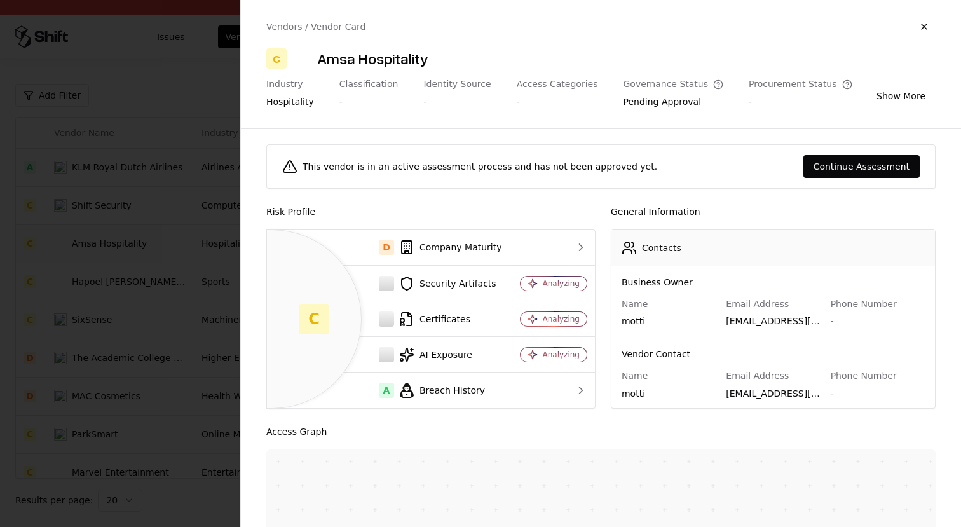  What do you see at coordinates (773, 212) in the screenshot?
I see `div: General Information` at bounding box center [773, 212].